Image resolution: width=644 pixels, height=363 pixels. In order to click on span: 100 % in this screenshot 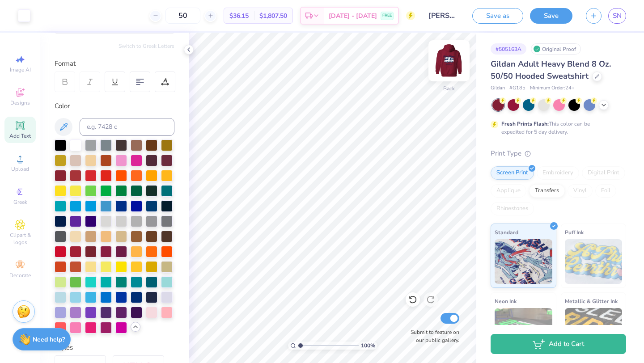, I will do `click(368, 346)`.